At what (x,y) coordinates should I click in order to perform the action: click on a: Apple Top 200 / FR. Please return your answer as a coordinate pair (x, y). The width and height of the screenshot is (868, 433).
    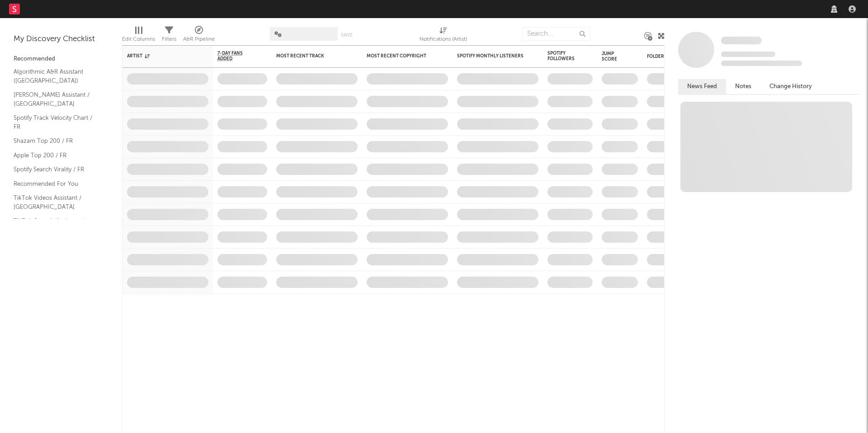
    Looking at the image, I should click on (57, 155).